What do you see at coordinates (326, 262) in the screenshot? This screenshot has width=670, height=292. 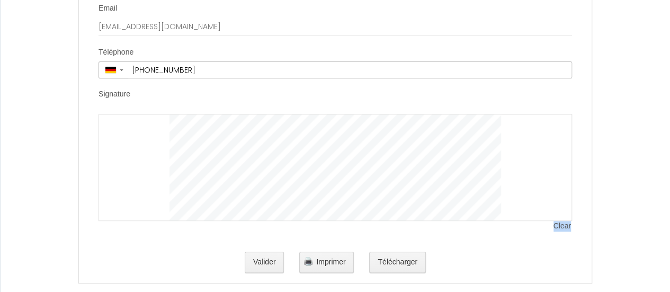 I see `button: Imprimer` at bounding box center [326, 262].